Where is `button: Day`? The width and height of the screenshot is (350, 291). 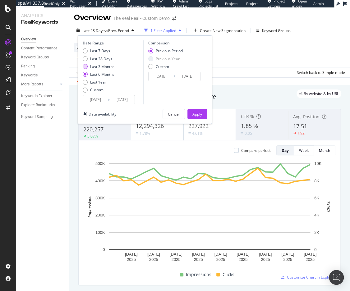 button: Day is located at coordinates (285, 150).